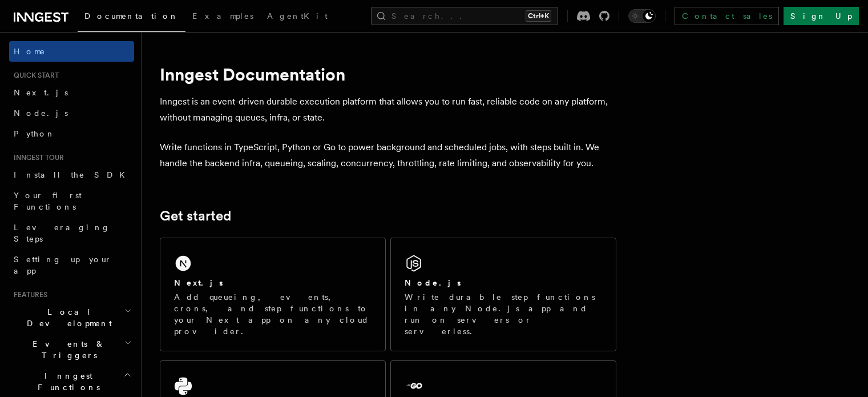 This screenshot has height=397, width=868. I want to click on h1: Inngest Documentation, so click(388, 74).